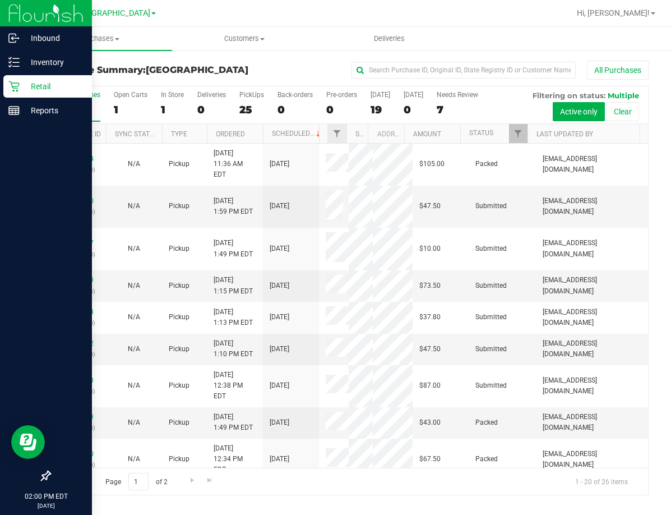 The width and height of the screenshot is (671, 515). Describe the element at coordinates (14, 62) in the screenshot. I see `inline-svg: Inventory` at that location.